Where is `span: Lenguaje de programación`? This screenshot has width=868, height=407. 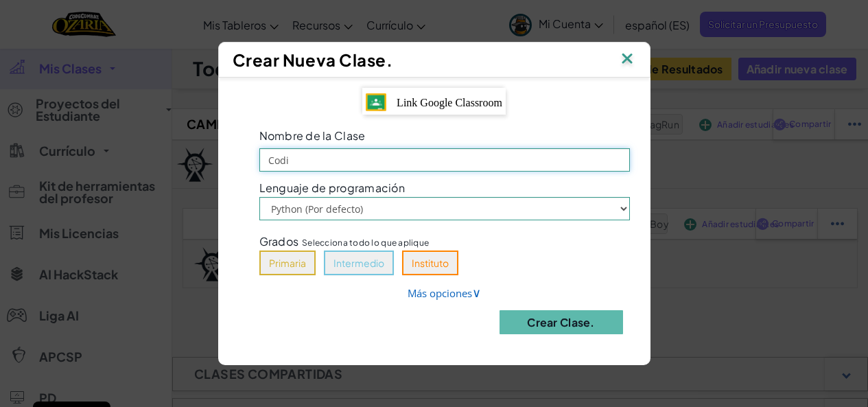
span: Lenguaje de programación is located at coordinates (332, 187).